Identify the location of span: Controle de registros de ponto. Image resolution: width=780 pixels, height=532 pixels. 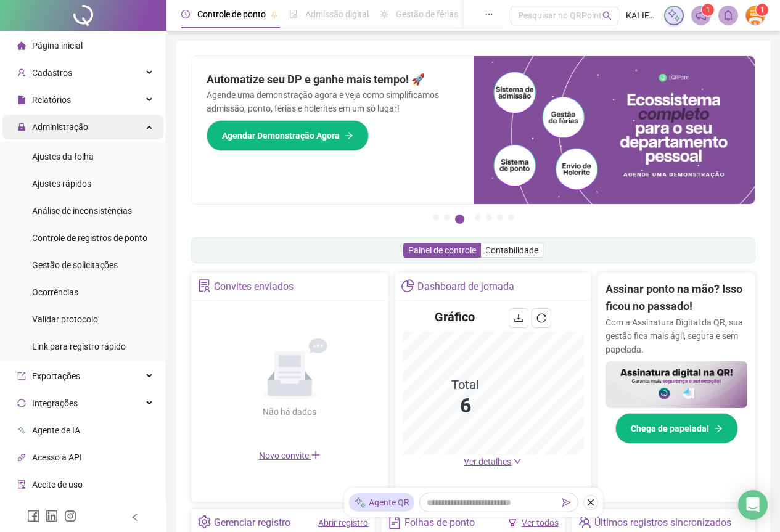
(90, 238).